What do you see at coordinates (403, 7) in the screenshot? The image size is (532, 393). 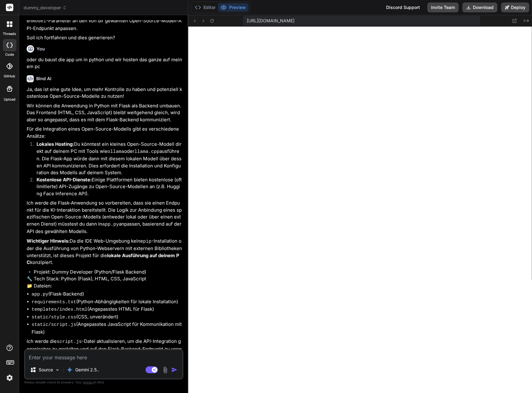 I see `div: Discord Support` at bounding box center [403, 7].